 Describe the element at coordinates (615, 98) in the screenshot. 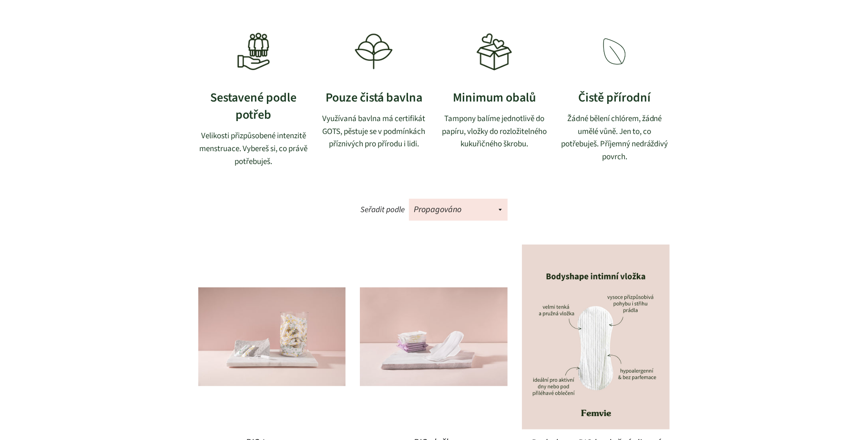

I see `h3: Čistě přírodní` at that location.